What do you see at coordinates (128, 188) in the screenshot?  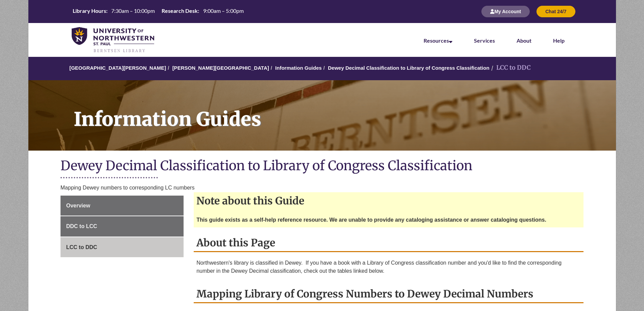 I see `span: Mapping Dewey numbers to corresponding LC numbers` at bounding box center [128, 188].